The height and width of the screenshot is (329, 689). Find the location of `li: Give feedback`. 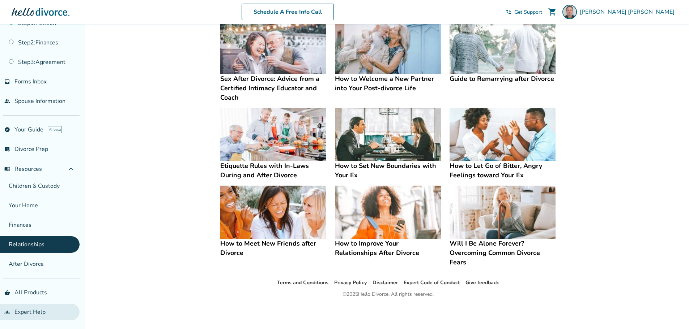

li: Give feedback is located at coordinates (482, 283).